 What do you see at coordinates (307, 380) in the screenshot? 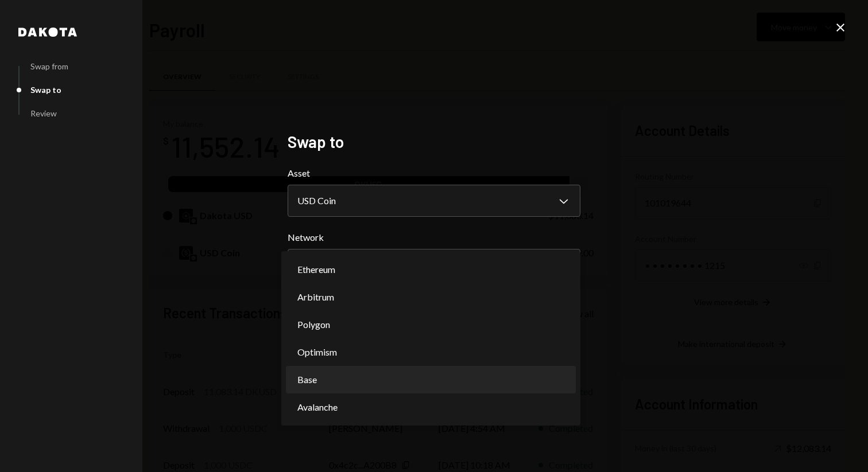
I see `span: Base` at bounding box center [307, 380].